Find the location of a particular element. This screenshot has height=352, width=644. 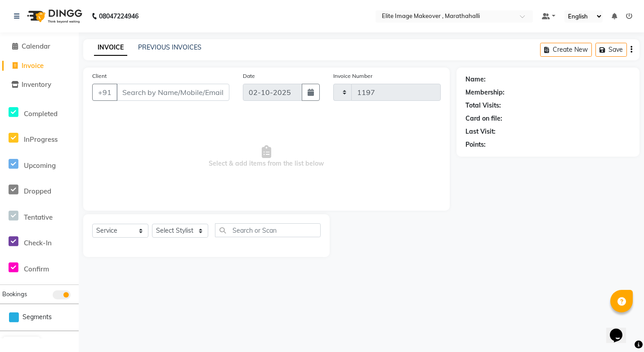

button: +91 is located at coordinates (105, 92).